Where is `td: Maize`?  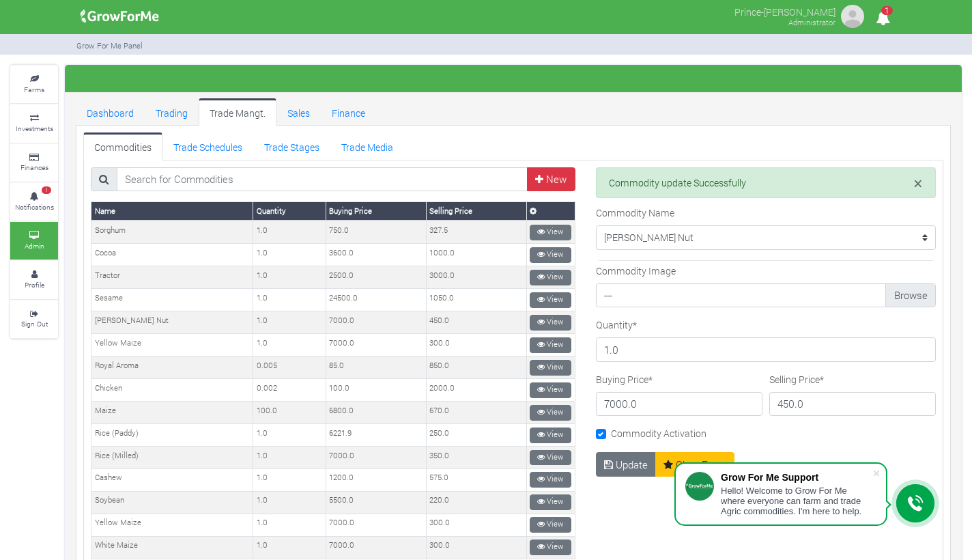 td: Maize is located at coordinates (172, 412).